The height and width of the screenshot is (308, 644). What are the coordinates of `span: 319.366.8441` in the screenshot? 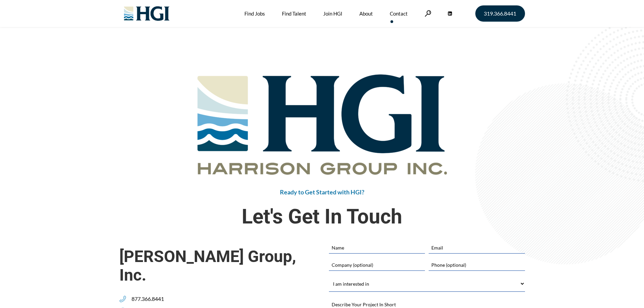 It's located at (500, 13).